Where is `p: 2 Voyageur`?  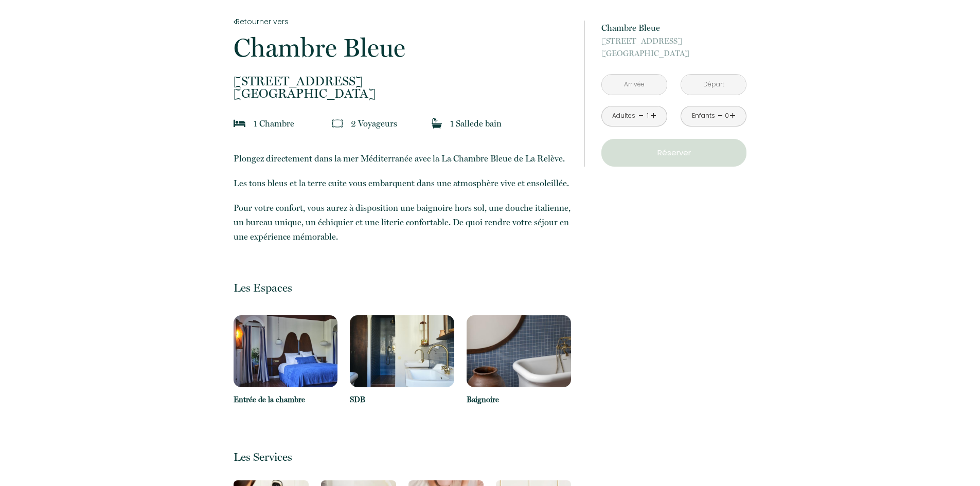 p: 2 Voyageur is located at coordinates (374, 123).